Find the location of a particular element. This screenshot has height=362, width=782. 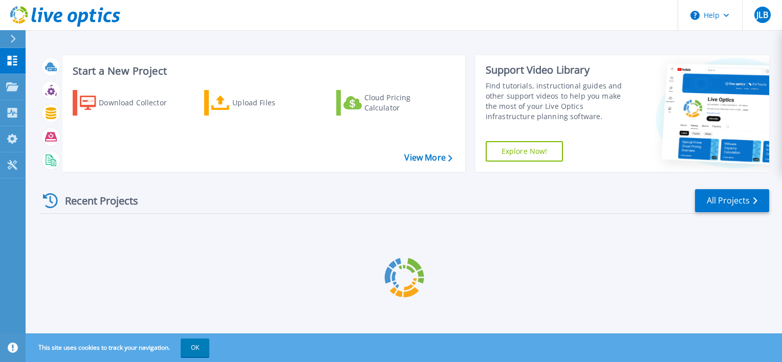

a: Download Collector is located at coordinates (129, 103).